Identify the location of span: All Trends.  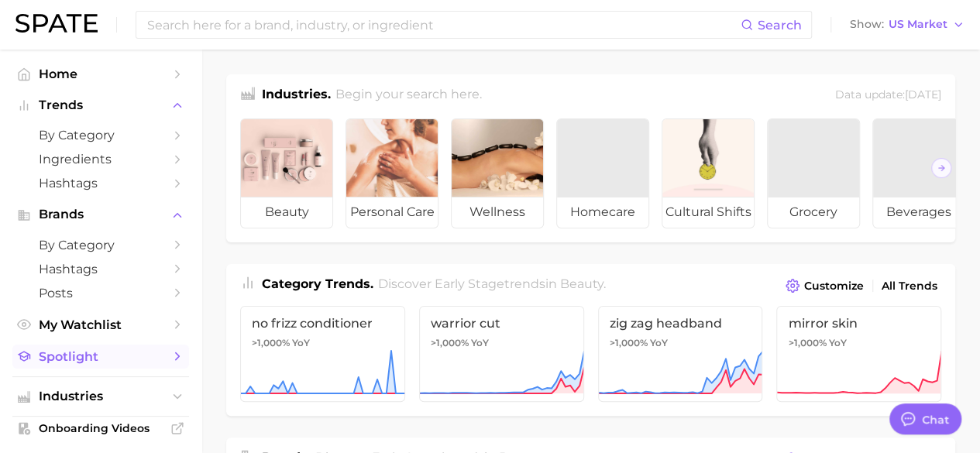
(909, 286).